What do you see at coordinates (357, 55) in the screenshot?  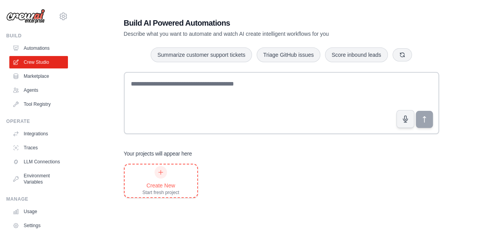 I see `button: Score inbound leads` at bounding box center [357, 55].